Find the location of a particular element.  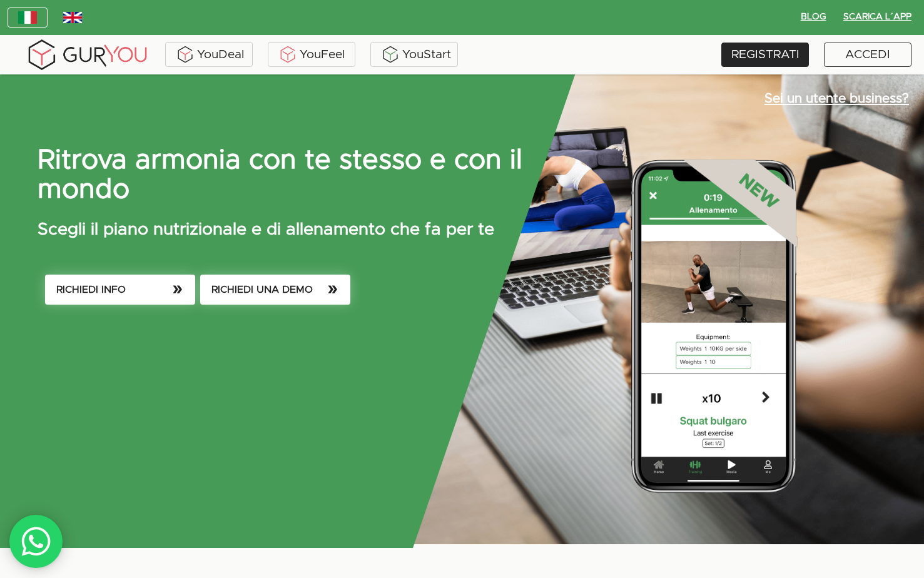

span: Scarica l´App is located at coordinates (877, 17).